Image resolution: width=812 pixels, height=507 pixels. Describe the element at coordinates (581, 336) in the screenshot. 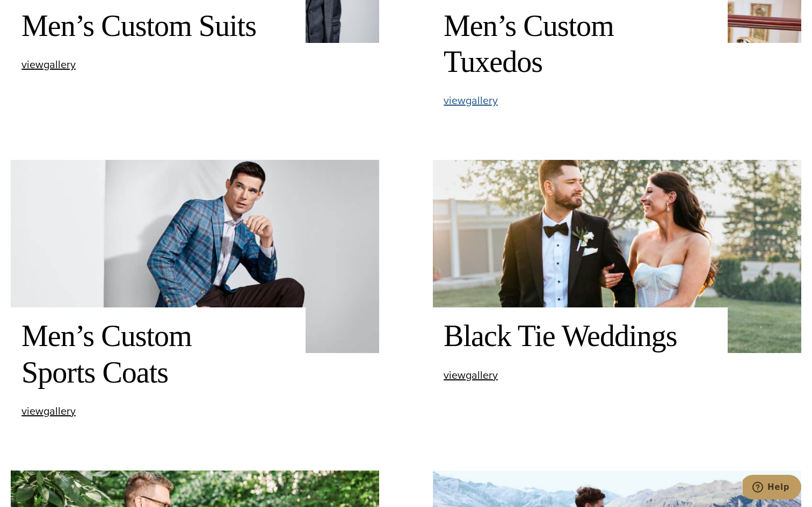

I see `h2: Black Tie Weddings` at that location.